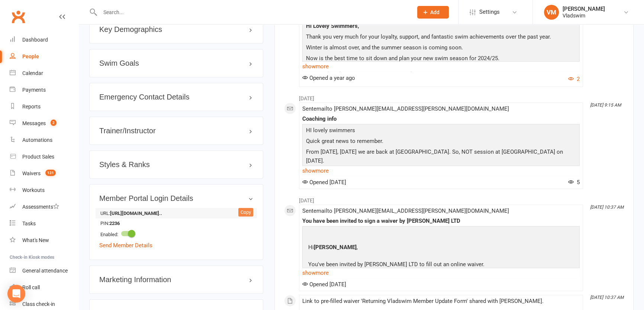  I want to click on button: 2, so click(574, 79).